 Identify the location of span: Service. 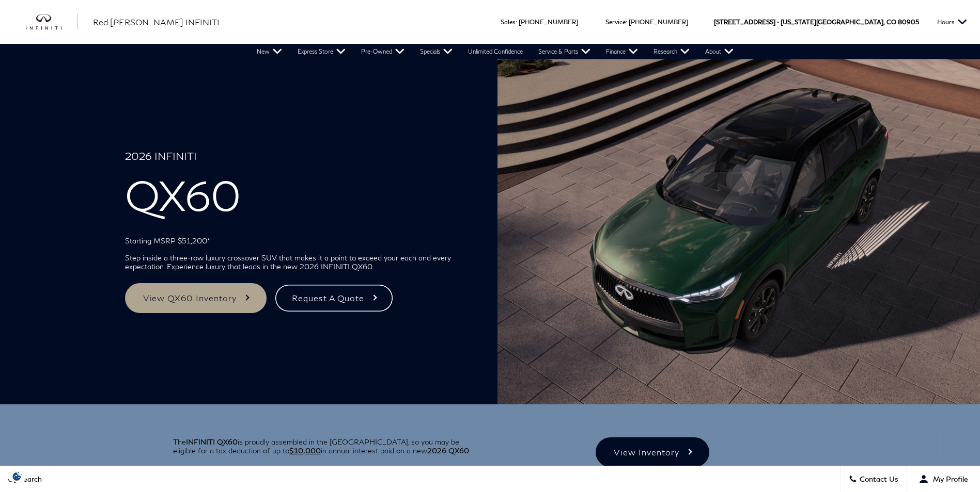
(615, 22).